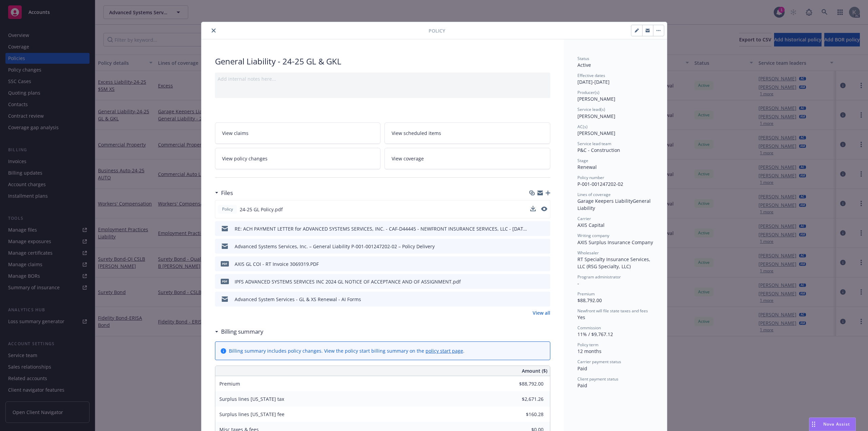 Image resolution: width=868 pixels, height=431 pixels. What do you see at coordinates (298, 133) in the screenshot?
I see `a: View claims` at bounding box center [298, 133].